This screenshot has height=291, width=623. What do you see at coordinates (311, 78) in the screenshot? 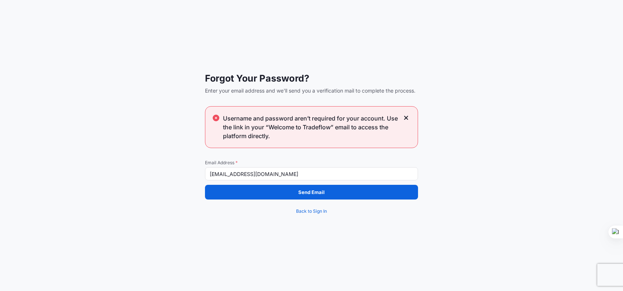
I see `span: Forgot Your Password?` at bounding box center [311, 78].